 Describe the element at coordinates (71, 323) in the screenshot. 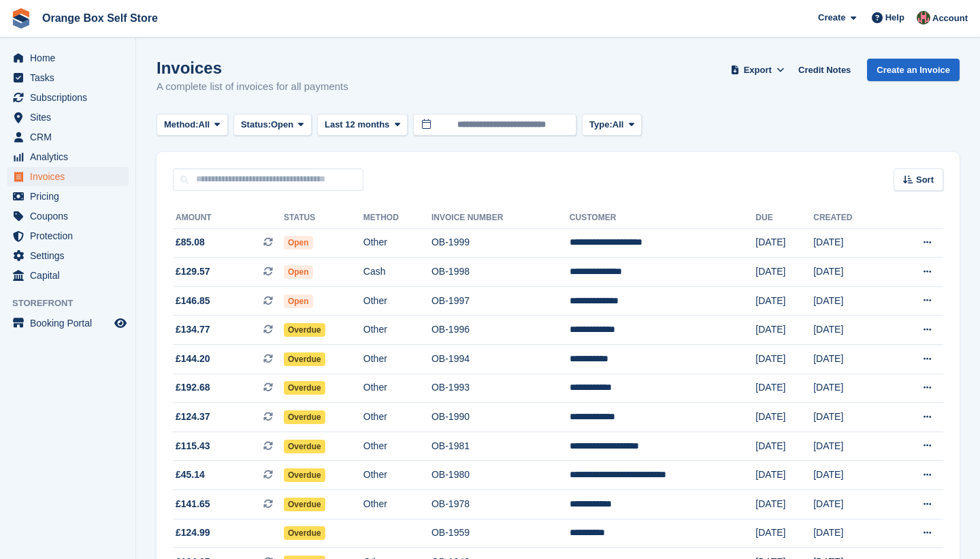

I see `span: Booking Portal` at that location.